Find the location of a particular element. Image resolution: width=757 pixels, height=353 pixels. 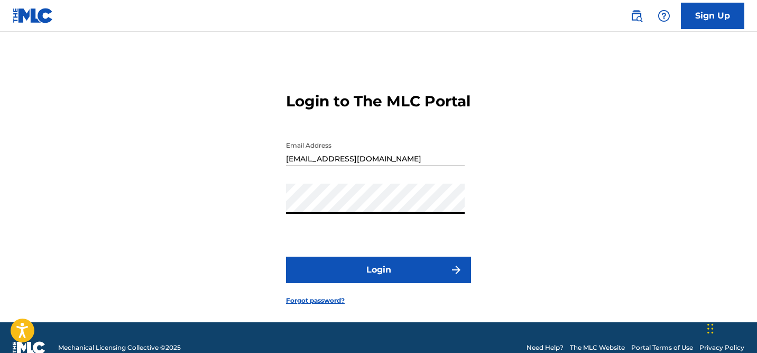

div: Chat Widget is located at coordinates (731, 327).